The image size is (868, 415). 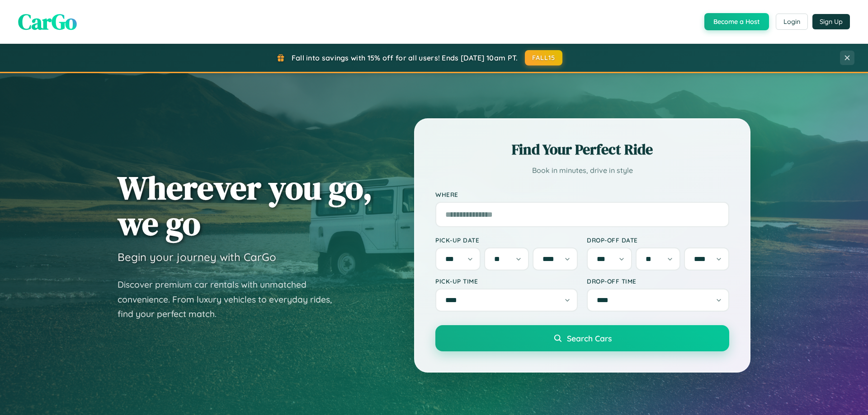 I want to click on button: Become a Host, so click(x=737, y=22).